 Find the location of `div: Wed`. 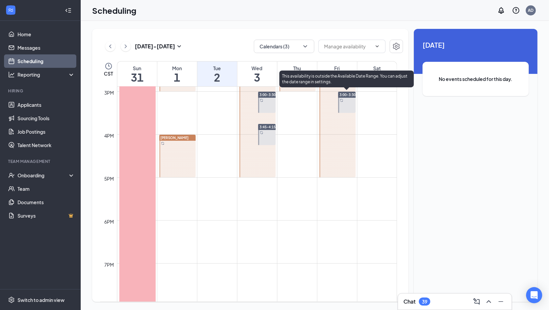

div: Wed is located at coordinates (257, 68).